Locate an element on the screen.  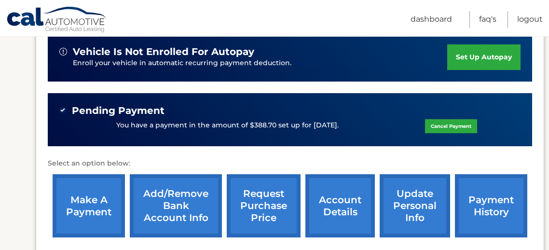
a: Add/Remove bank account info is located at coordinates (175, 205).